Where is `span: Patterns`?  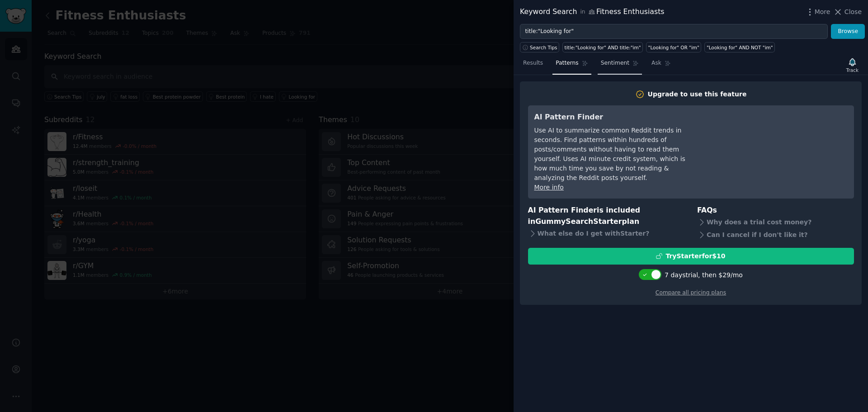
span: Patterns is located at coordinates (567, 63).